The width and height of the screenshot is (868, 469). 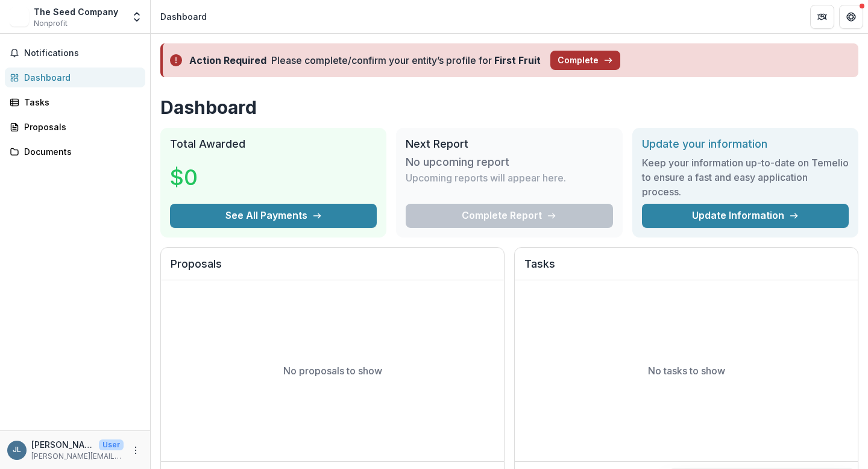 I want to click on h3: No upcoming report, so click(x=457, y=162).